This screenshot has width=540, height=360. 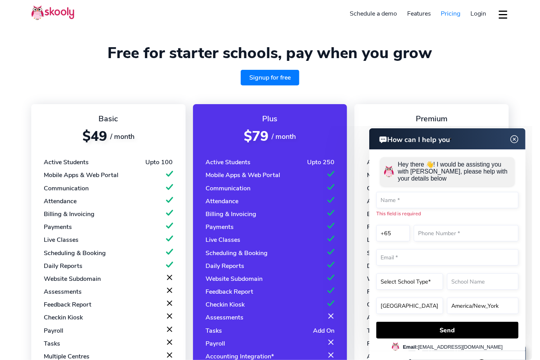 What do you see at coordinates (53, 12) in the screenshot?
I see `img: Skooly` at bounding box center [53, 12].